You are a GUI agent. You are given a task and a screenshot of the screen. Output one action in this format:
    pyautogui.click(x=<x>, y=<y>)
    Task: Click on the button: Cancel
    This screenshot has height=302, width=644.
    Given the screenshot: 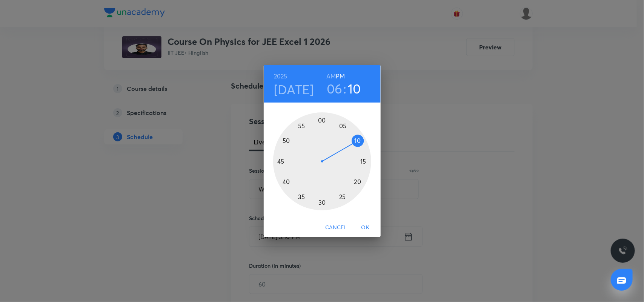 What is the action you would take?
    pyautogui.click(x=336, y=227)
    